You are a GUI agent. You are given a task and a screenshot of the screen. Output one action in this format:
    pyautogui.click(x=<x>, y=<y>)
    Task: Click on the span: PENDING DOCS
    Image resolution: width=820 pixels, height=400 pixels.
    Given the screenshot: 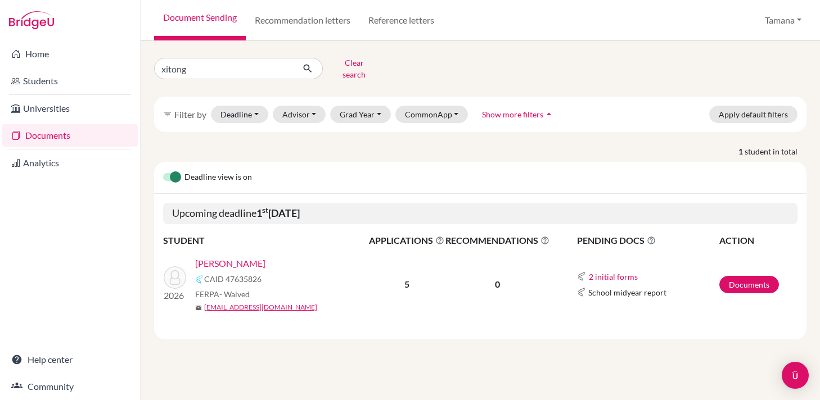 What is the action you would take?
    pyautogui.click(x=647, y=241)
    